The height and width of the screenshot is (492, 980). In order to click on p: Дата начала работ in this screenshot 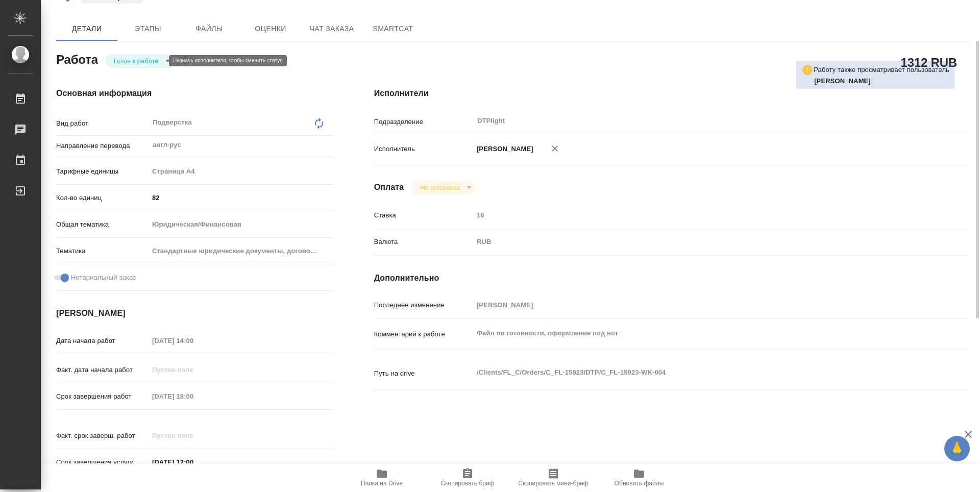, I will do `click(102, 341)`.